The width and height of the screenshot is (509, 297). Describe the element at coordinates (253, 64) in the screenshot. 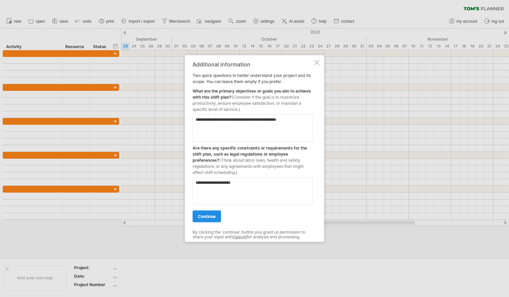

I see `div: Additional information` at that location.